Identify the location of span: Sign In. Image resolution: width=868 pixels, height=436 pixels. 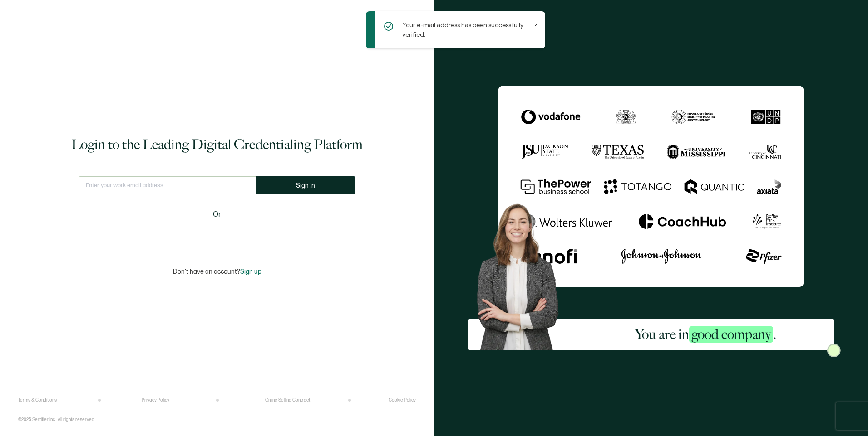
(306, 186).